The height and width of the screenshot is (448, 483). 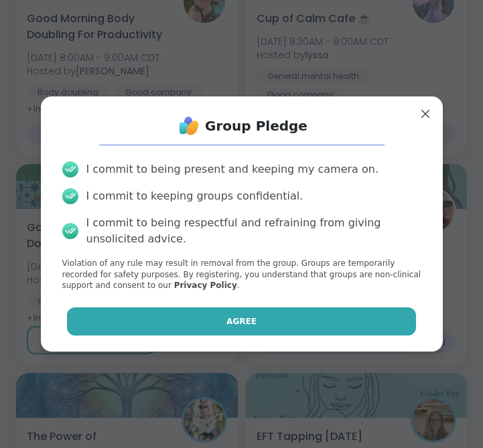 What do you see at coordinates (233, 169) in the screenshot?
I see `div: I commit to being present and keeping my camera on.` at bounding box center [233, 169].